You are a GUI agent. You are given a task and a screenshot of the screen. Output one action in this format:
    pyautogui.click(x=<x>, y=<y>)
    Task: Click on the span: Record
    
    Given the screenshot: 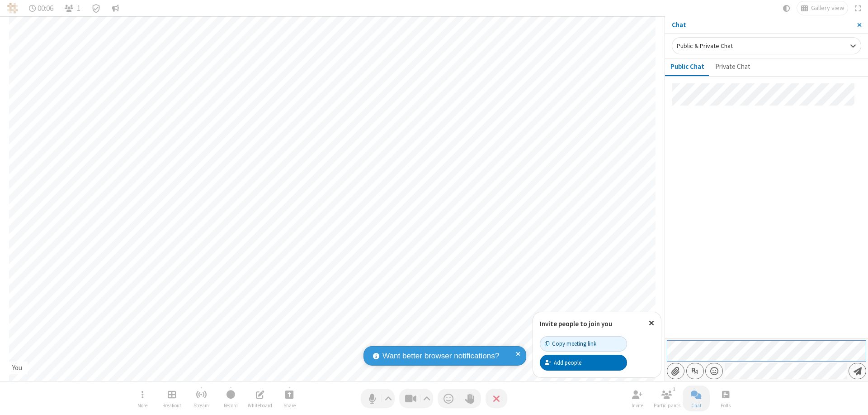 What is the action you would take?
    pyautogui.click(x=231, y=406)
    